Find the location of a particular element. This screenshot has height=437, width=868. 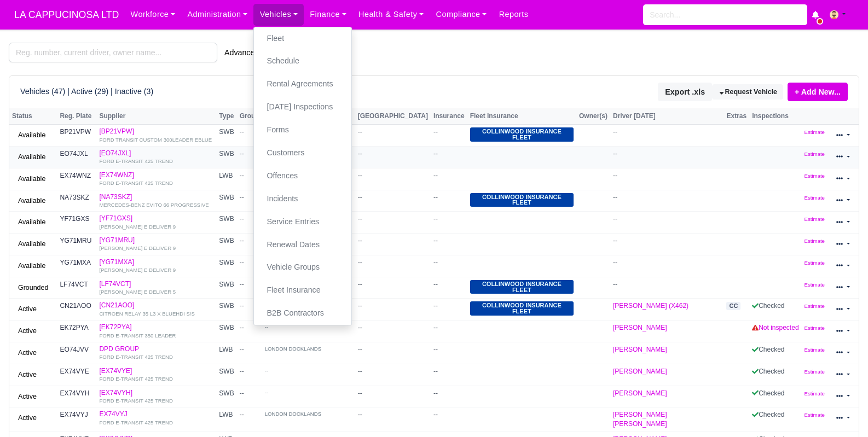

a: Not inspected is located at coordinates (774, 327).